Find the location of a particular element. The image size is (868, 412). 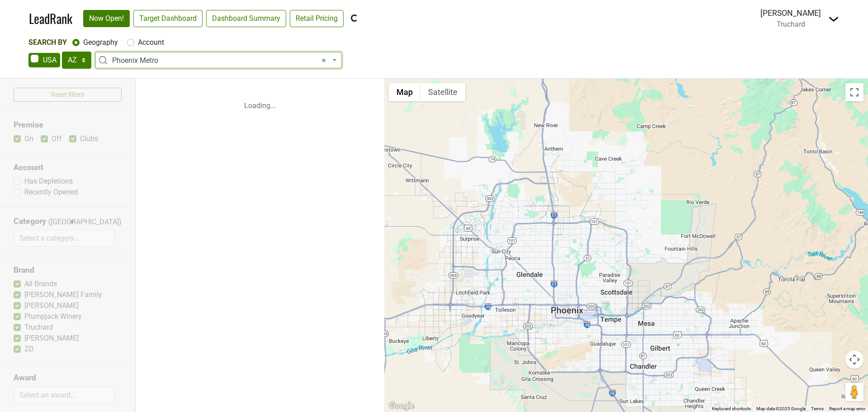

span: Search By is located at coordinates (48, 42).